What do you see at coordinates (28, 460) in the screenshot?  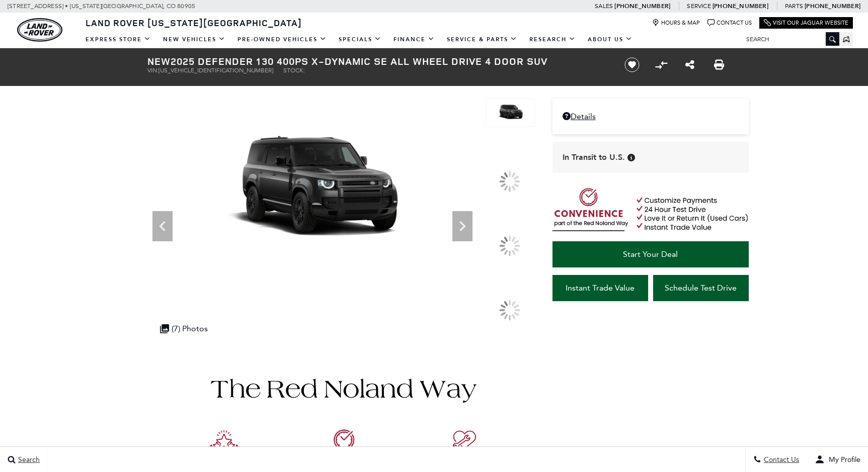 I see `span: Search` at bounding box center [28, 460].